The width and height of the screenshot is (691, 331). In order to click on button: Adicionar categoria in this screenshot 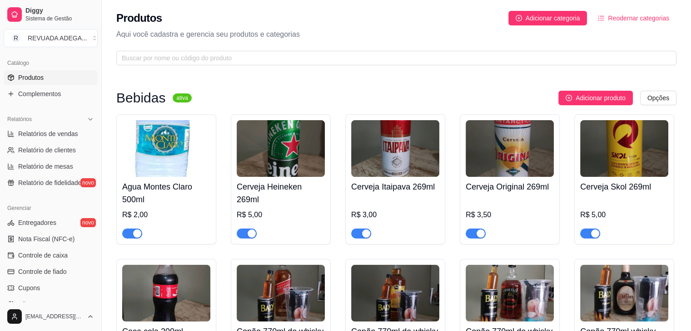, I will do `click(548, 18)`.